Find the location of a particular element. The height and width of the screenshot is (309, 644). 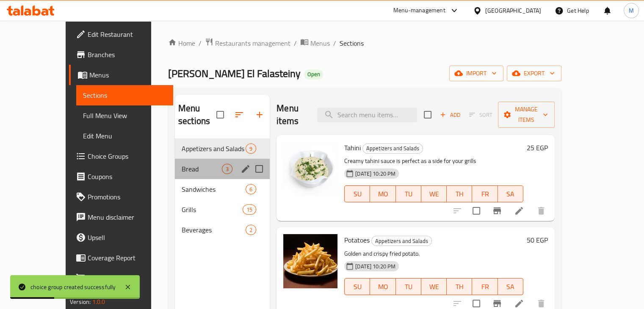

div: Grills15 is located at coordinates (223, 210).